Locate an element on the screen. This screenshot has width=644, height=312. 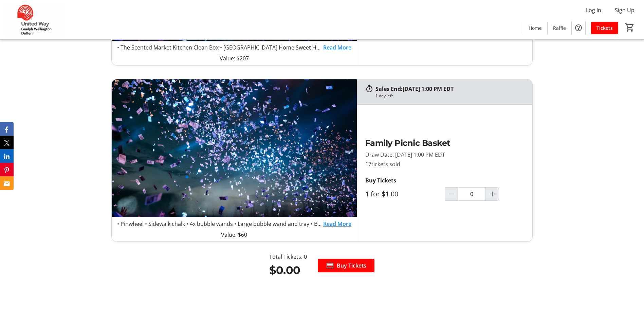
span: Home is located at coordinates (535, 28).